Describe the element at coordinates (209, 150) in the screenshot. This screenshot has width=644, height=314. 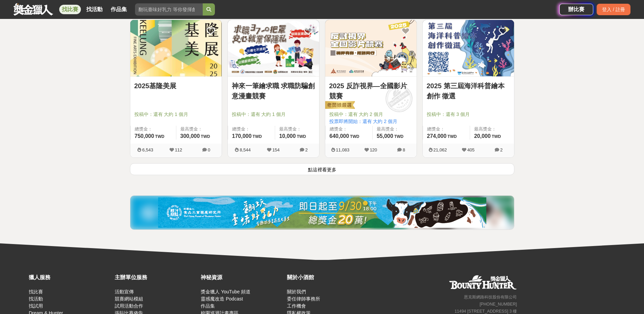
I see `span: 0` at that location.